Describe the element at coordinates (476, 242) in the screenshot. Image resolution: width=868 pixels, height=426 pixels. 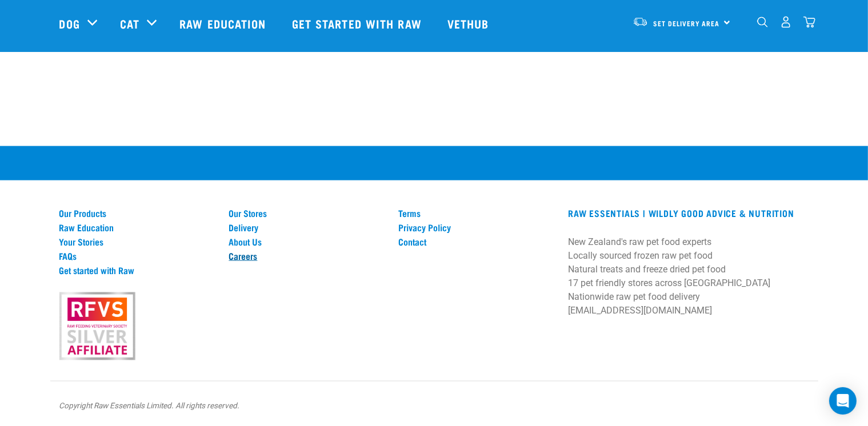
I see `a: Contact` at that location.